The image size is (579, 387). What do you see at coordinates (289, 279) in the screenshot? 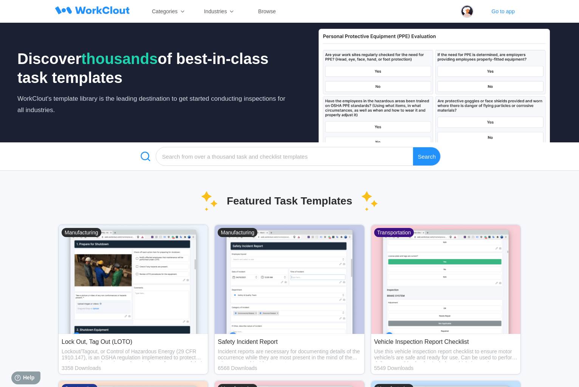
I see `img: thumbnail_safetyincident.jpg` at bounding box center [289, 279].